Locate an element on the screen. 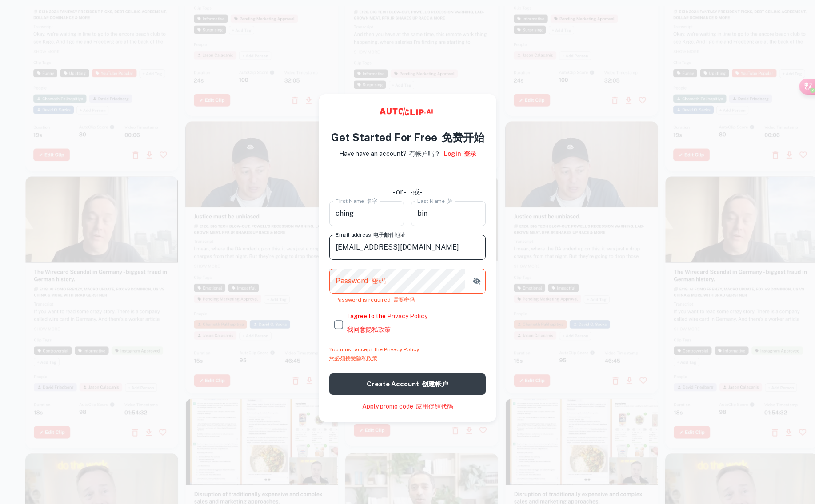 The height and width of the screenshot is (504, 815). font: 名字 is located at coordinates (372, 200).